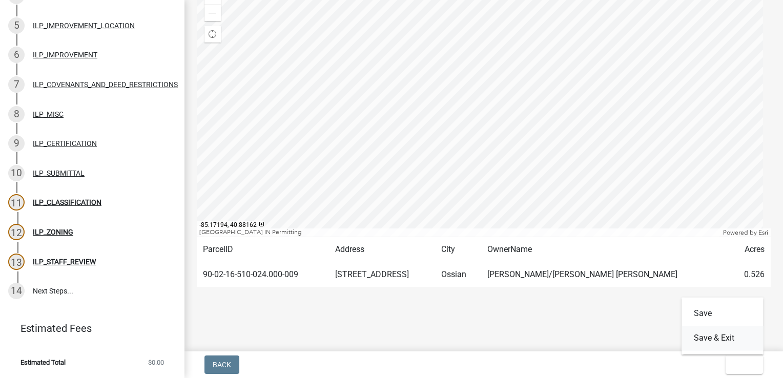  I want to click on div: ILP_CERTIFICATION, so click(65, 143).